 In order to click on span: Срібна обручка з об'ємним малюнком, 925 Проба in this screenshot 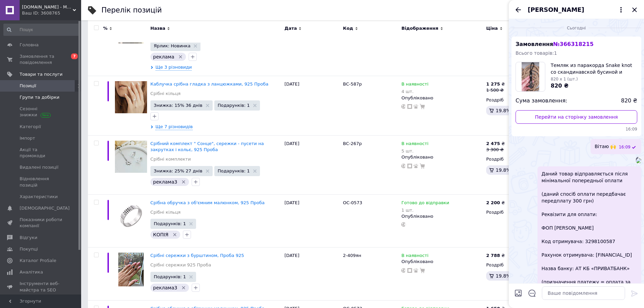, I will do `click(207, 203)`.